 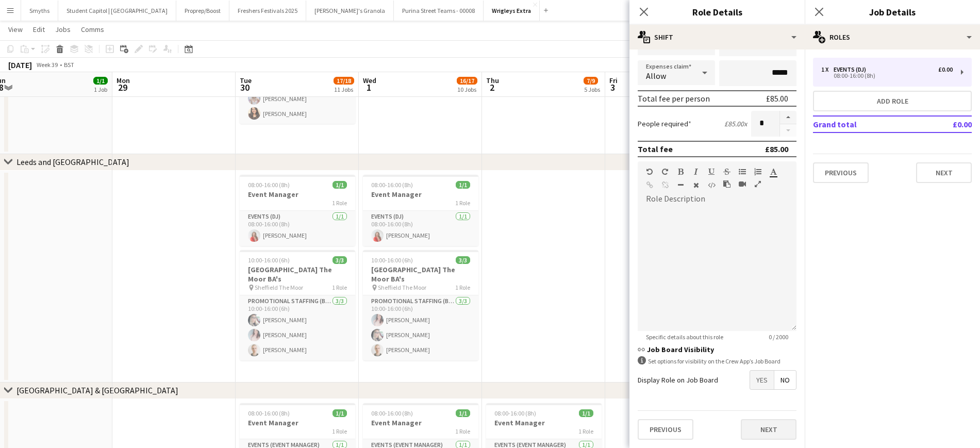 What do you see at coordinates (492, 87) in the screenshot?
I see `span: 2` at bounding box center [492, 87].